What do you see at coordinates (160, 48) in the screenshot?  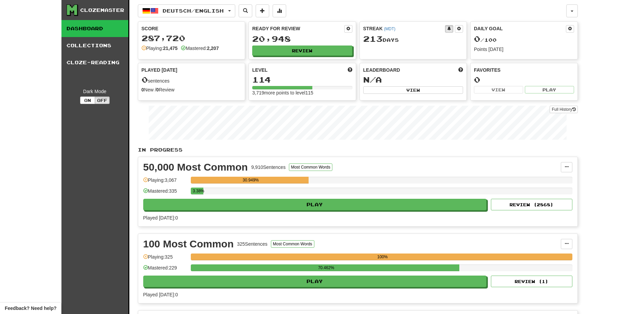 I see `div: Playing:` at bounding box center [160, 48].